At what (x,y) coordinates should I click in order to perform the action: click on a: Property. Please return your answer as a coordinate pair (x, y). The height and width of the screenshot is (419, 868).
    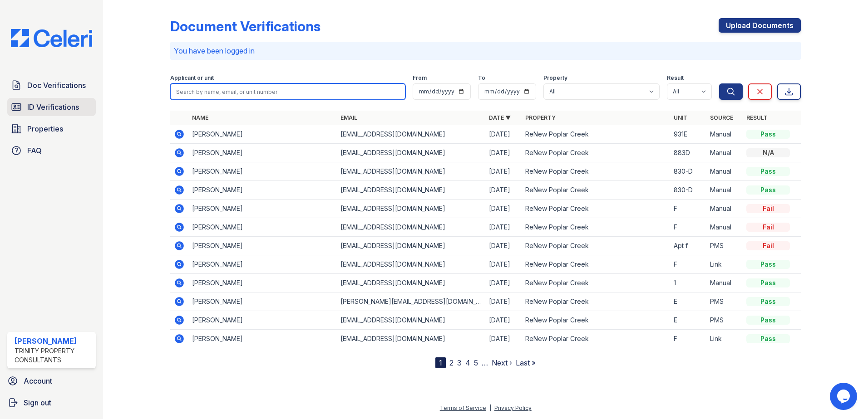
    Looking at the image, I should click on (540, 118).